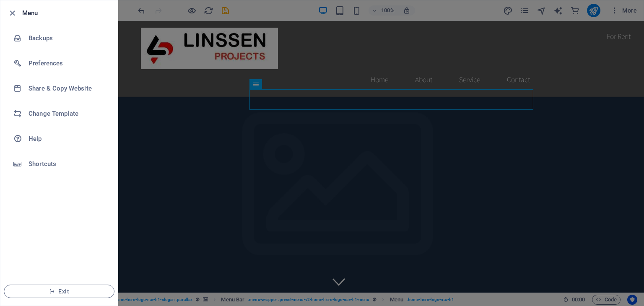 The height and width of the screenshot is (306, 644). What do you see at coordinates (67, 63) in the screenshot?
I see `h6: Preferences` at bounding box center [67, 63].